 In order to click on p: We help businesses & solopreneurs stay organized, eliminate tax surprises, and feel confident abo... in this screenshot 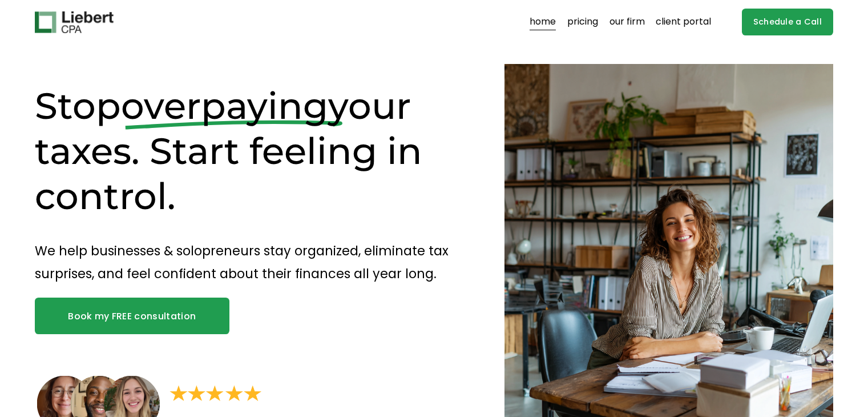, I will do `click(249, 262)`.